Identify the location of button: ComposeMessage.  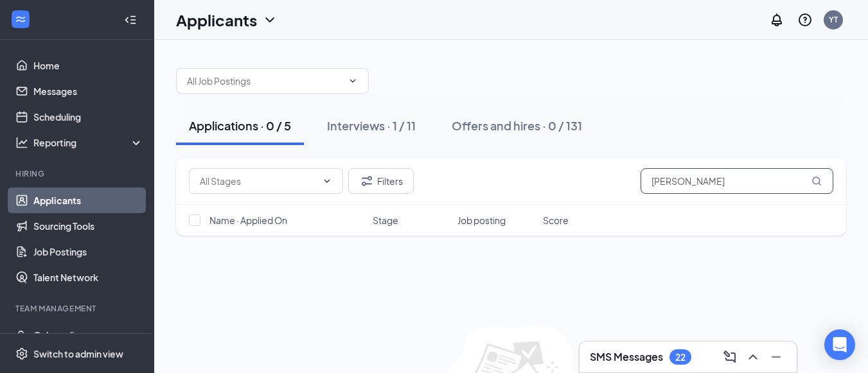
(729, 358).